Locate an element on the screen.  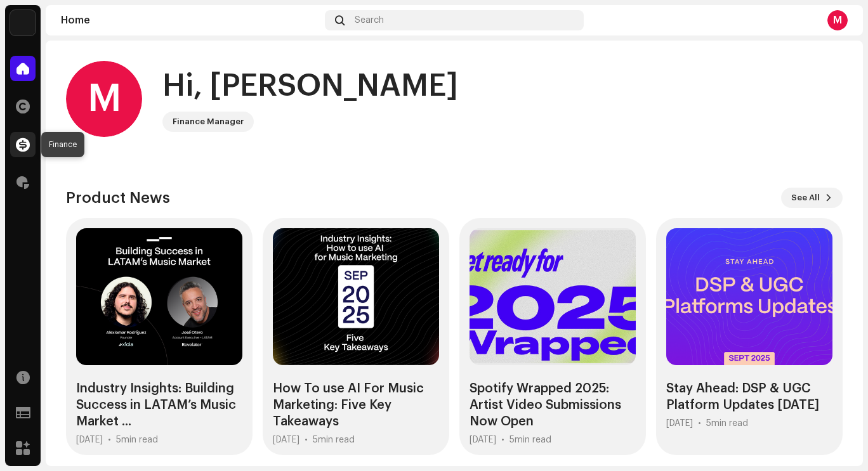
button: See All is located at coordinates (811, 198).